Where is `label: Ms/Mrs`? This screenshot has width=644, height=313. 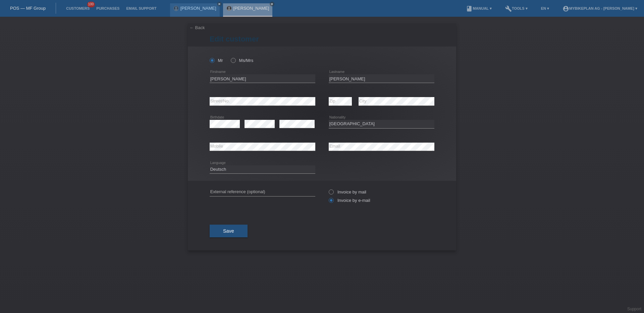 label: Ms/Mrs is located at coordinates (242, 60).